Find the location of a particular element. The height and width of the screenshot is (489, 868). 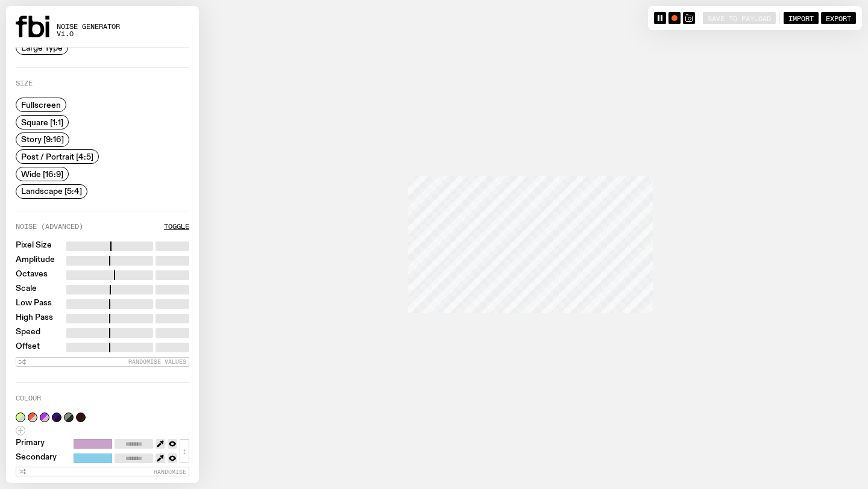

label: Pixel Size is located at coordinates (34, 246).